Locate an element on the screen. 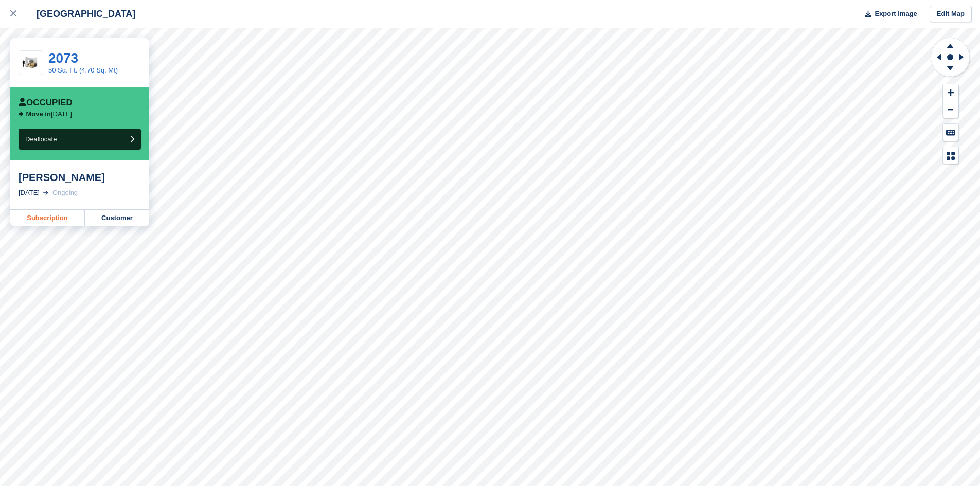 This screenshot has width=980, height=486. div: Ongoing is located at coordinates (65, 193).